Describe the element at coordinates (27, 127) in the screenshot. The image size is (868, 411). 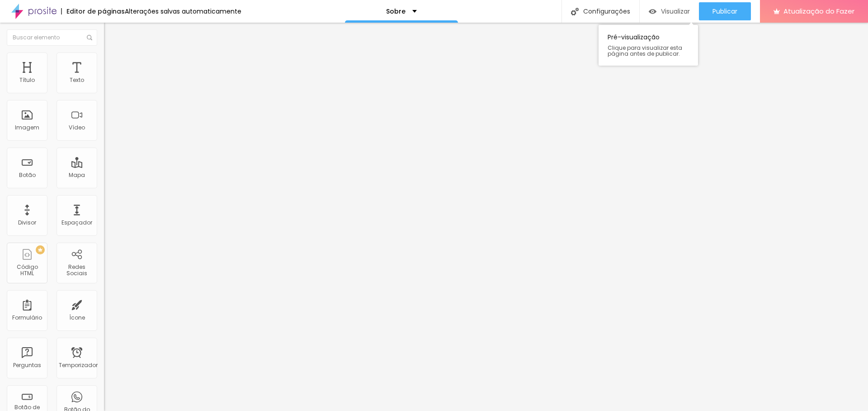
I see `font: Imagem` at that location.